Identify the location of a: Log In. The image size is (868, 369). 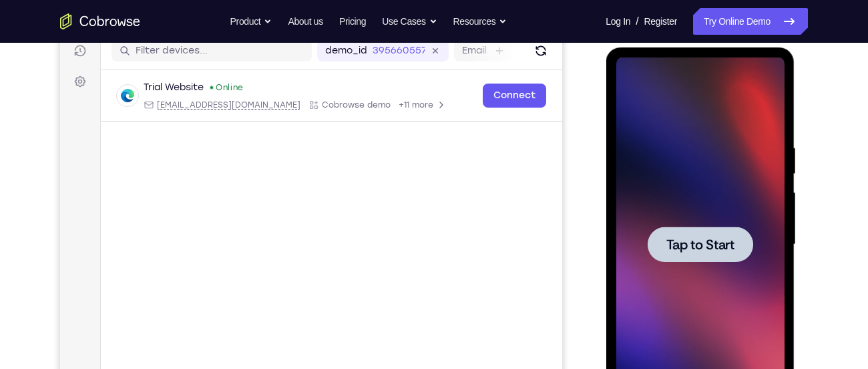
(617, 21).